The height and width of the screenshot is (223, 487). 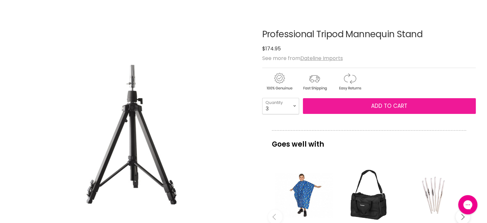 What do you see at coordinates (389, 106) in the screenshot?
I see `button: Add to cart` at bounding box center [389, 106].